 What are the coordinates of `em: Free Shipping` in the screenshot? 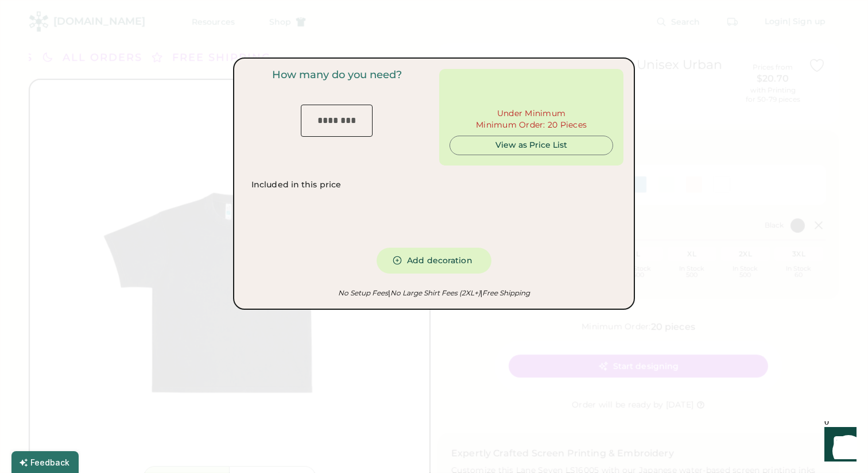 It's located at (506, 293).